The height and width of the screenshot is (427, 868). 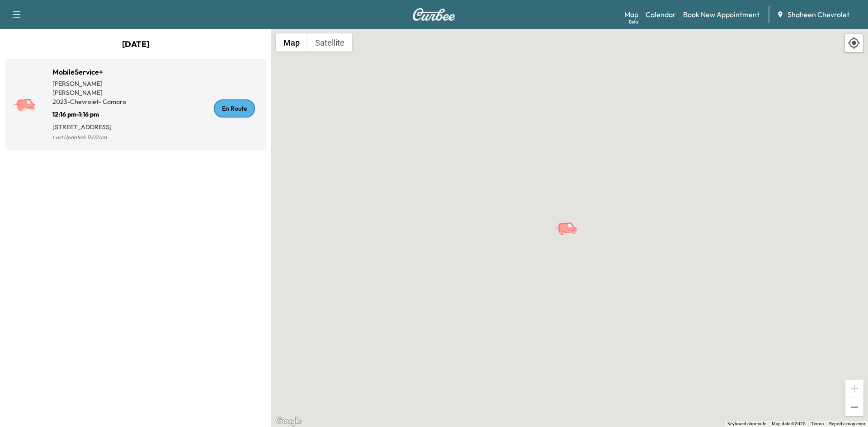 I want to click on h1: MobileService+, so click(x=94, y=72).